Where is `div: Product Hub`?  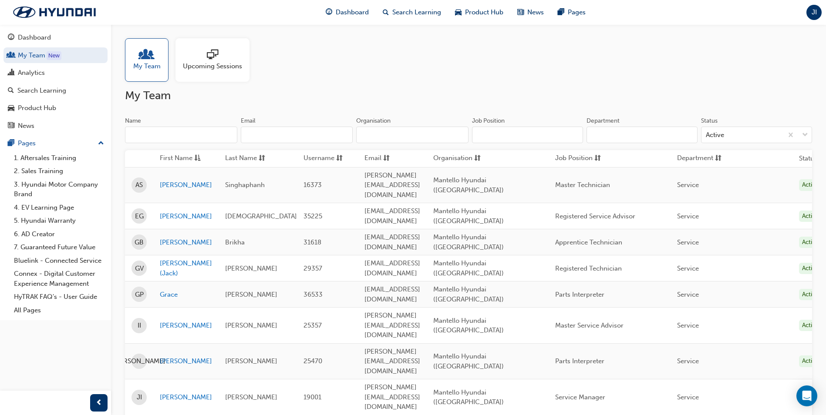 div: Product Hub is located at coordinates (37, 108).